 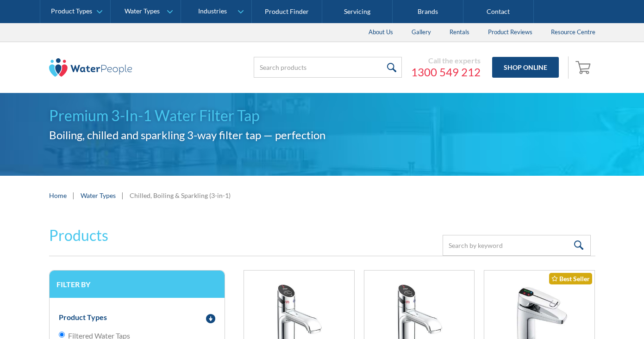 I want to click on a: Open empty cart, so click(x=584, y=67).